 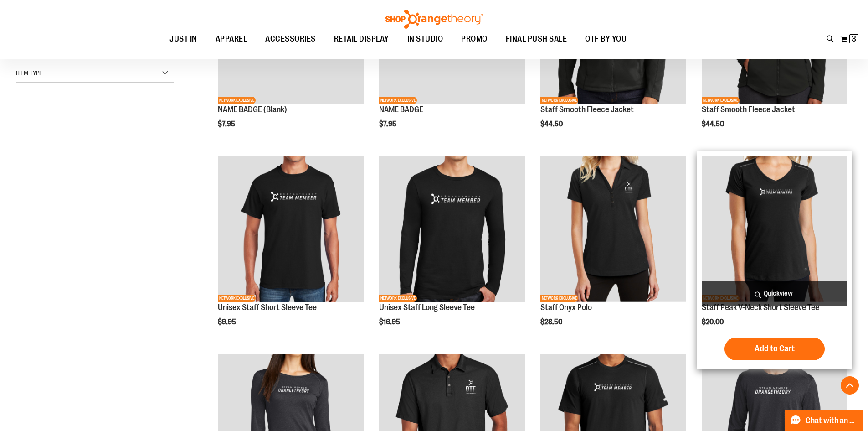 I want to click on img: Product image for Onyx Polo, so click(x=613, y=229).